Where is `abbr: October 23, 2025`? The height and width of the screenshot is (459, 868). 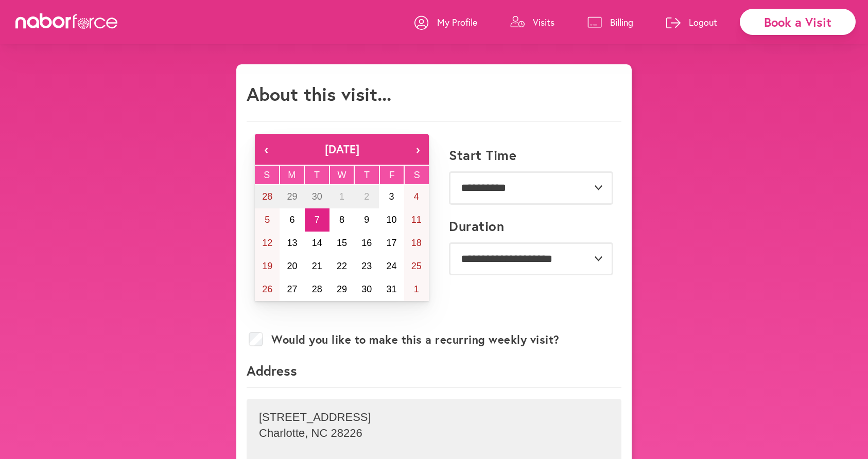
abbr: October 23, 2025 is located at coordinates (366, 266).